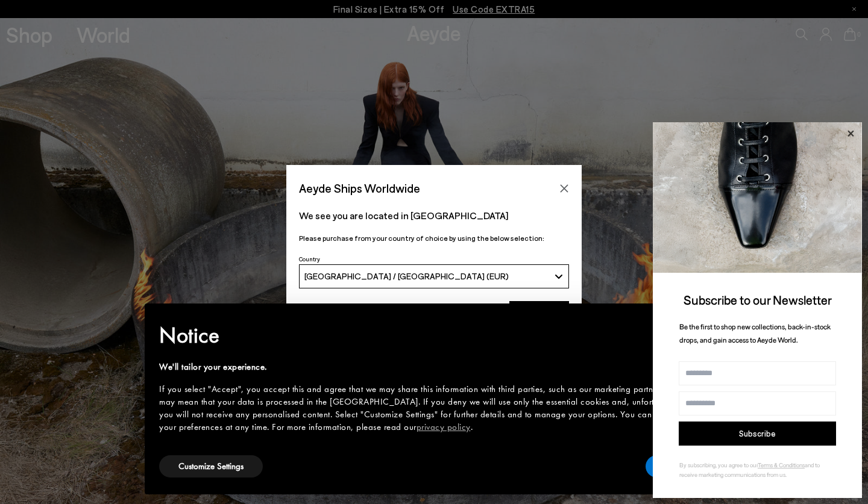  Describe the element at coordinates (757, 433) in the screenshot. I see `button: Subscribe` at that location.